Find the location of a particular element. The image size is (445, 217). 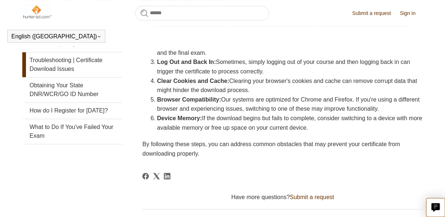

a: Troubleshooting | Certificate Download Issues is located at coordinates (72, 65).